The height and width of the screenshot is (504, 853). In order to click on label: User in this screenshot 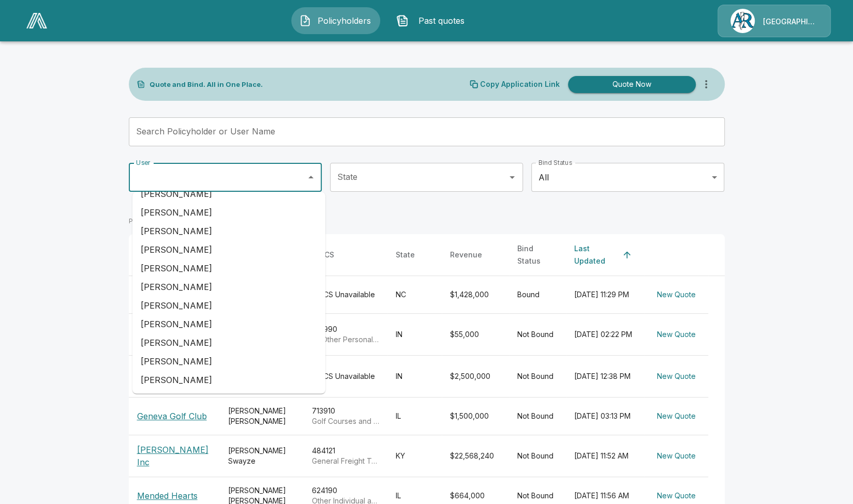, I will do `click(143, 163)`.